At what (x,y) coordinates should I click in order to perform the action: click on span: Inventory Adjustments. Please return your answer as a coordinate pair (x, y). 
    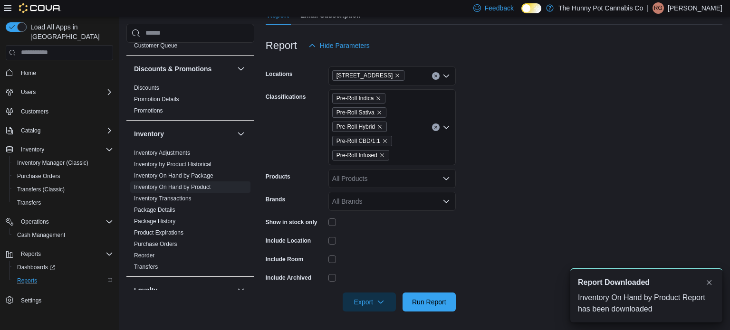
    Looking at the image, I should click on (162, 153).